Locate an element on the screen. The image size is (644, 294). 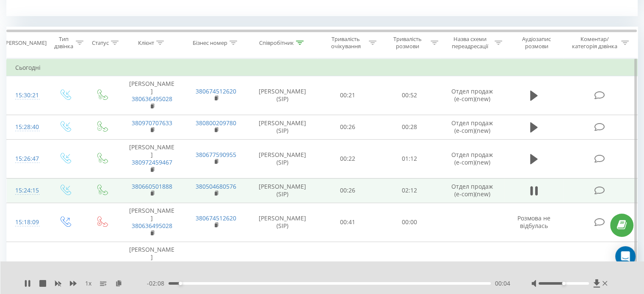
span: 00:04 is located at coordinates (503, 284).